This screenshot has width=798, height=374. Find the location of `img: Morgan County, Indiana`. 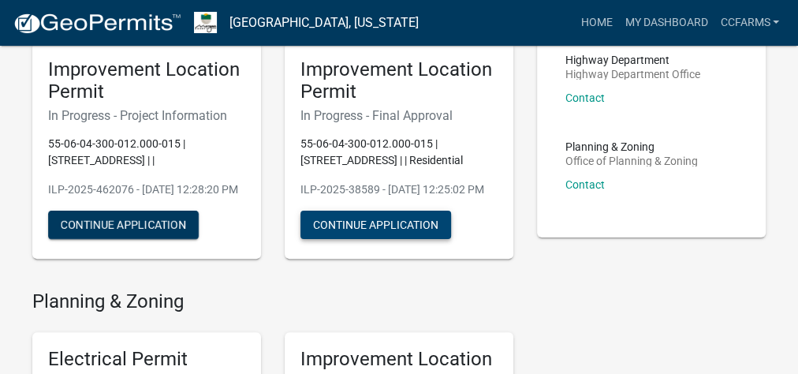

img: Morgan County, Indiana is located at coordinates (205, 22).